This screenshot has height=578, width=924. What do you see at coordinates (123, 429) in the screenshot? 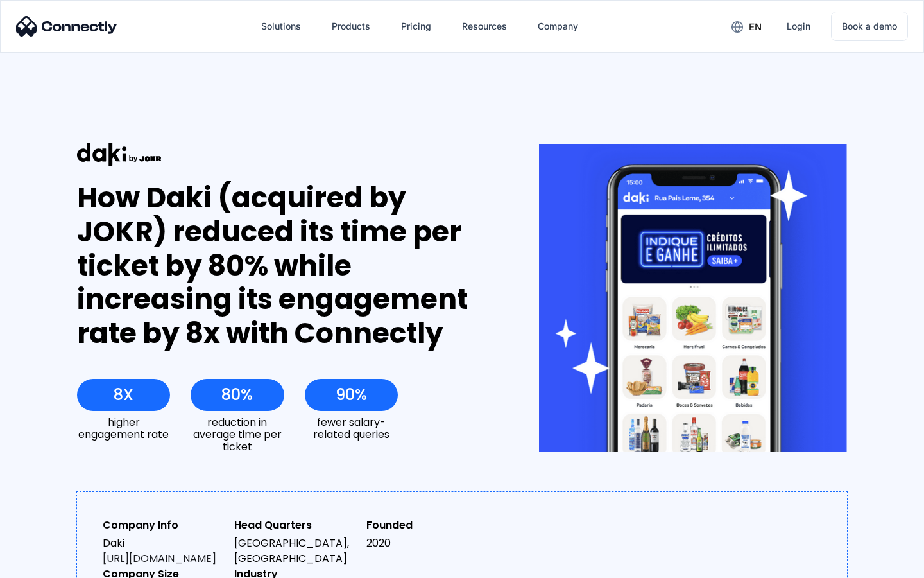
I see `div: higher engagement rate` at bounding box center [123, 429].